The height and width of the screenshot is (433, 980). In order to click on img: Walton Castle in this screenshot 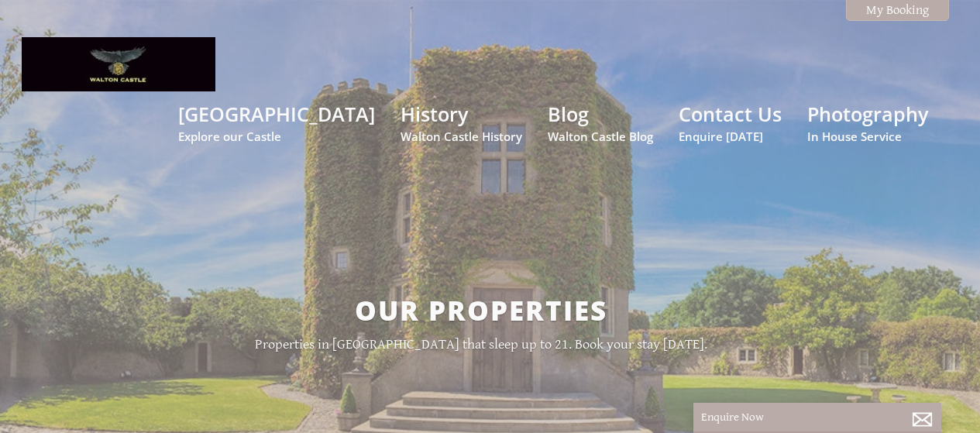, I will do `click(119, 65)`.